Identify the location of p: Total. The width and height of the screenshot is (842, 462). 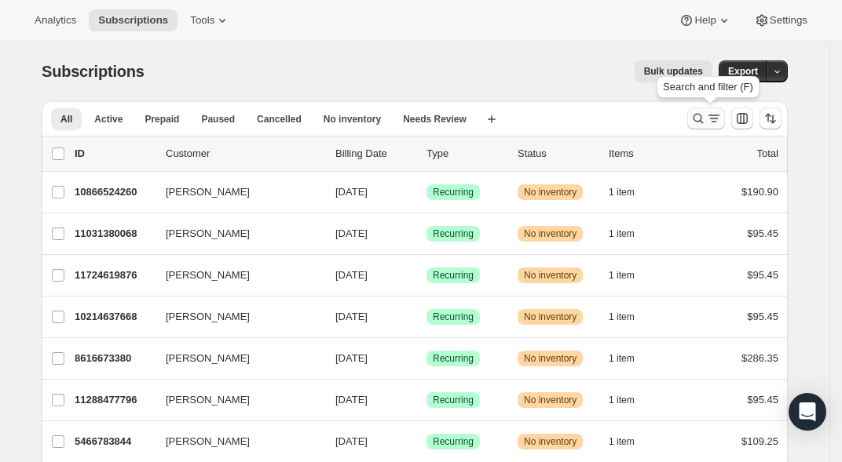
(767, 154).